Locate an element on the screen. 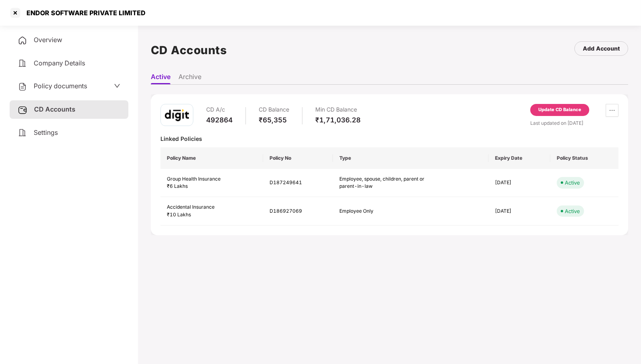  span: ₹6 Lakhs is located at coordinates (178, 186).